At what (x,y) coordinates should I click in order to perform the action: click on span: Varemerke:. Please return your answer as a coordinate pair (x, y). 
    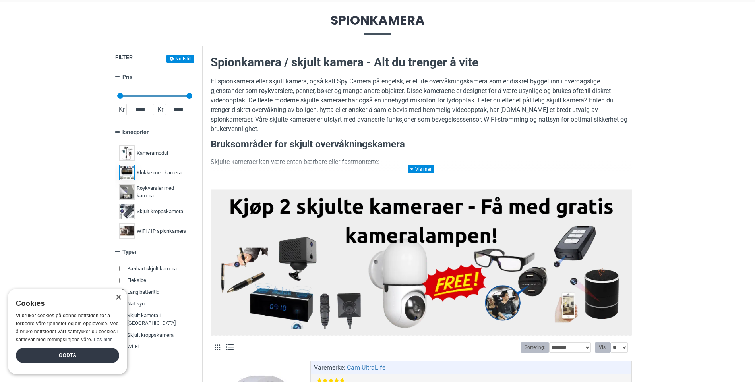
    Looking at the image, I should click on (329, 368).